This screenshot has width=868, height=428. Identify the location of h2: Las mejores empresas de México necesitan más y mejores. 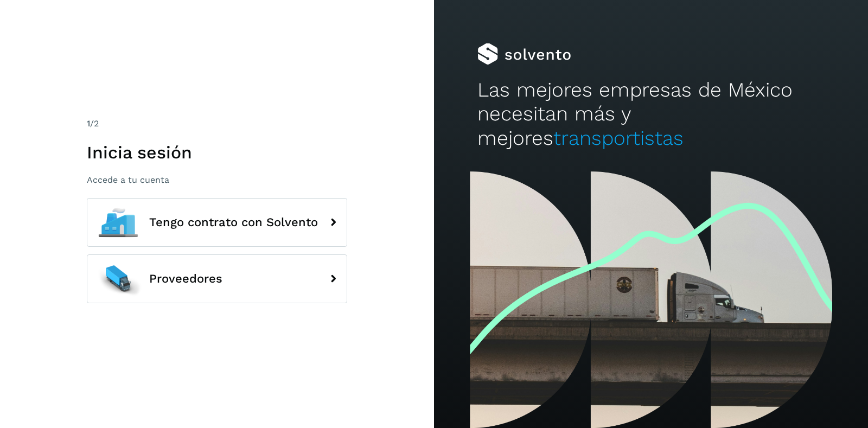
(651, 114).